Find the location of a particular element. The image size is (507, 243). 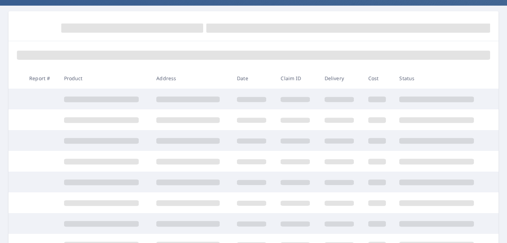

th: Product is located at coordinates (105, 78).